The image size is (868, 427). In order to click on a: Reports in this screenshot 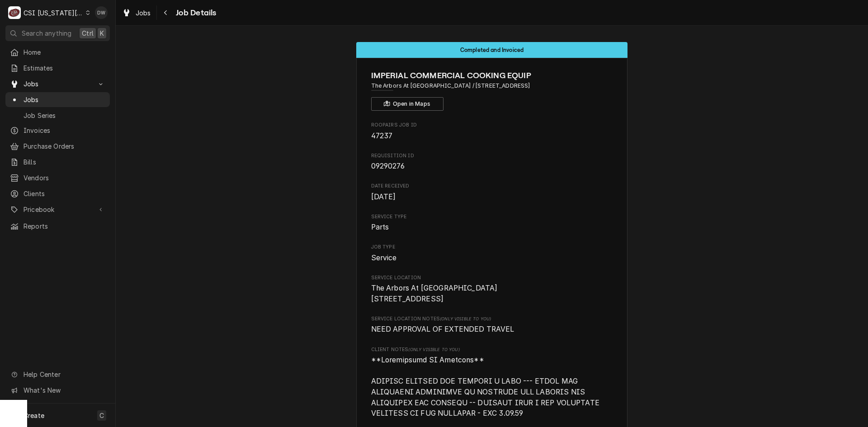, I will do `click(58, 226)`.